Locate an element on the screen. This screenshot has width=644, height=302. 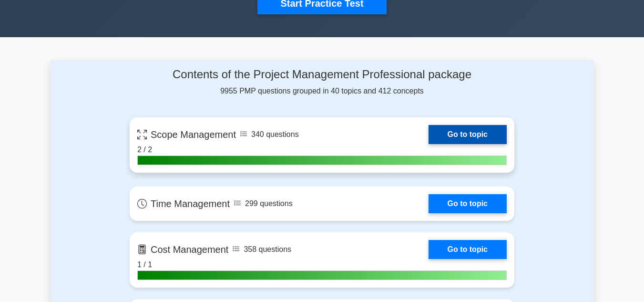
h4: Contents of the Project Management Professional package is located at coordinates (322, 74).